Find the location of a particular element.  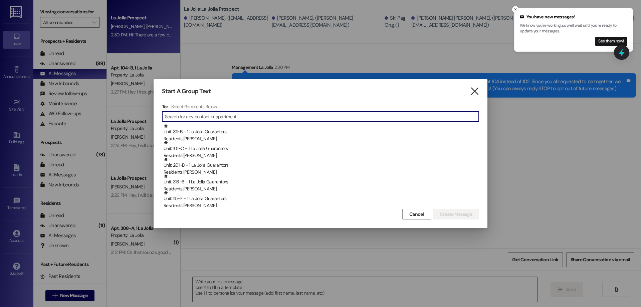

button: Cancel is located at coordinates (416, 214).